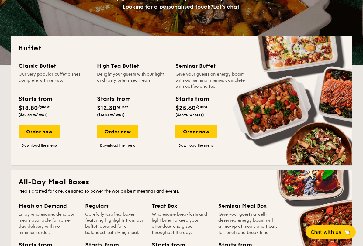  I want to click on span: ($20.49 w/ GST), so click(33, 115).